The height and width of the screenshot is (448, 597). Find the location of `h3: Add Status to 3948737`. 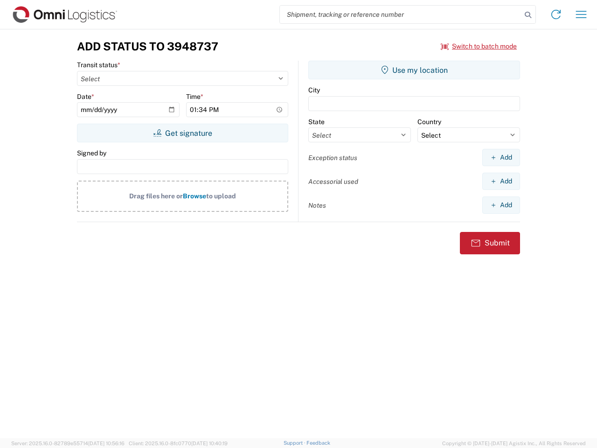

h3: Add Status to 3948737 is located at coordinates (147, 46).